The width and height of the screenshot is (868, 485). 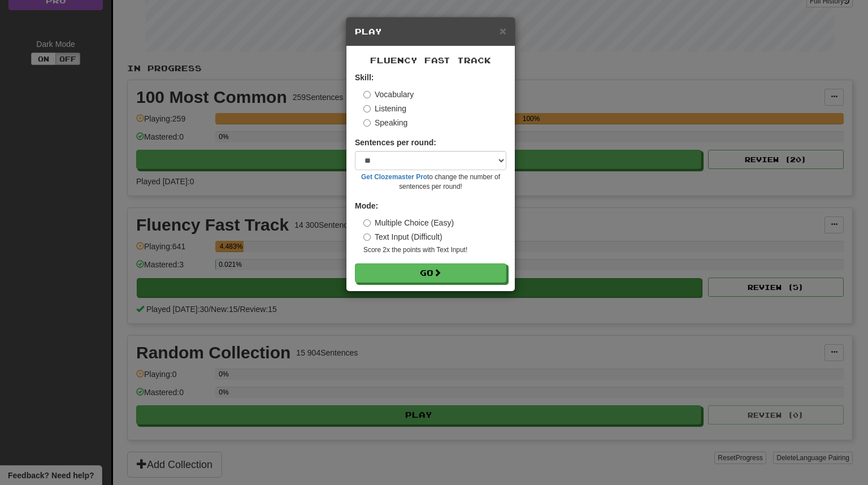 I want to click on h5: Play, so click(x=430, y=32).